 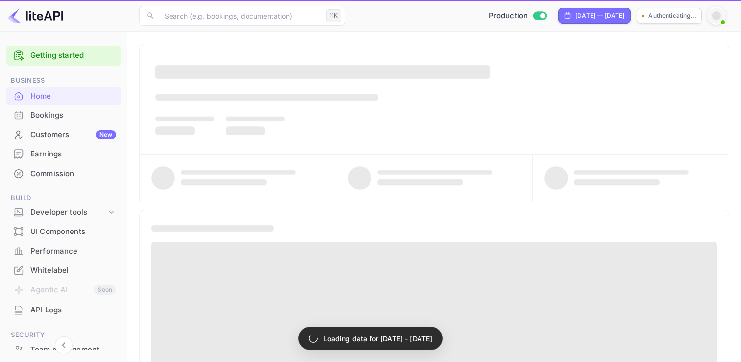 What do you see at coordinates (63, 153) in the screenshot?
I see `a: Earnings` at bounding box center [63, 153].